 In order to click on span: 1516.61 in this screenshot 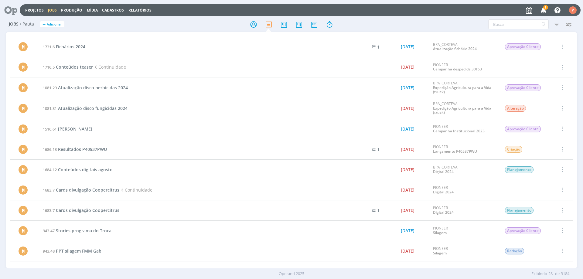, I will do `click(50, 129)`.